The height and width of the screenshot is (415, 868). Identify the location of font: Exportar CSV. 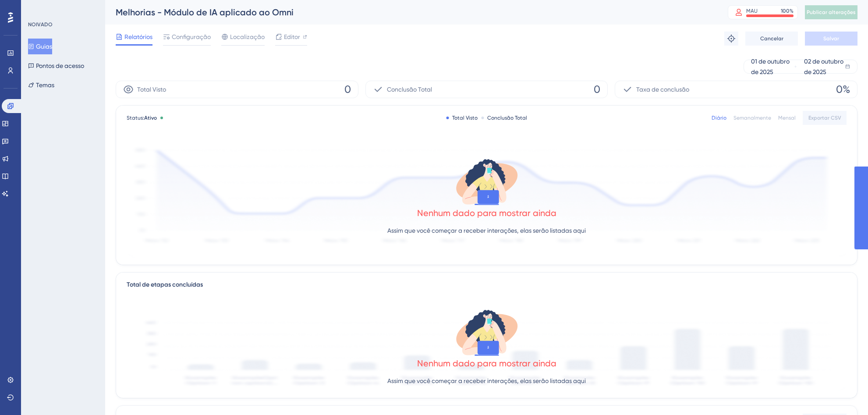
(825, 118).